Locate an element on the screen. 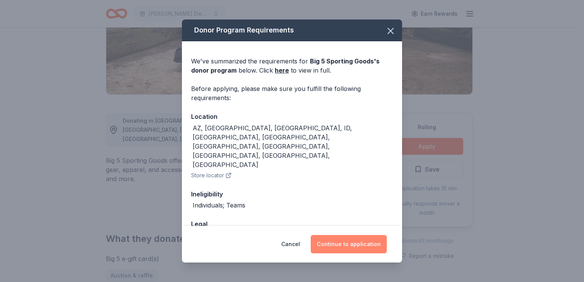 This screenshot has height=282, width=584. div: We've summarized the requirements for below. Click to view in full. is located at coordinates (292, 66).